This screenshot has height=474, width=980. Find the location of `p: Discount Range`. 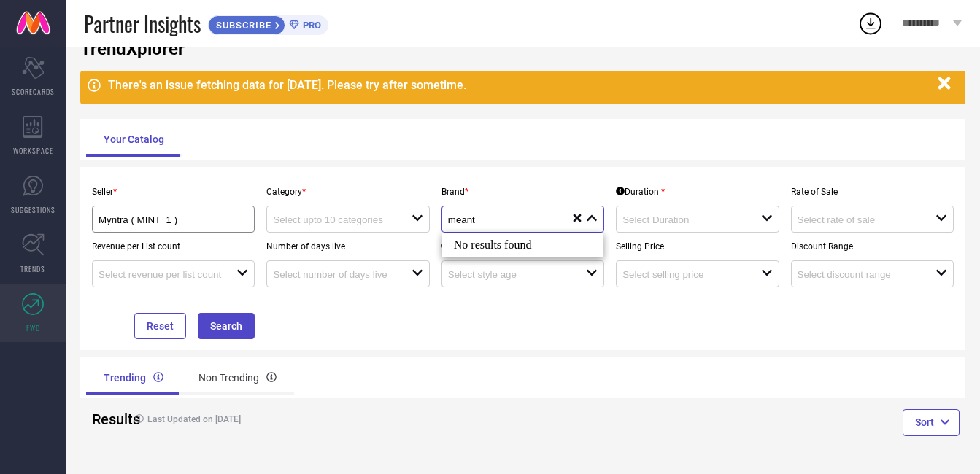

p: Discount Range is located at coordinates (872, 247).